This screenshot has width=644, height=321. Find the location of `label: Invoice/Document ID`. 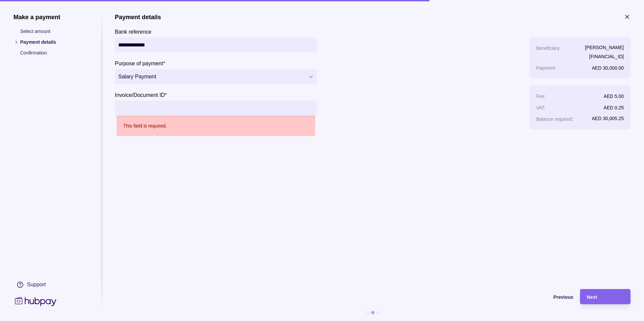

label: Invoice/Document ID is located at coordinates (141, 95).